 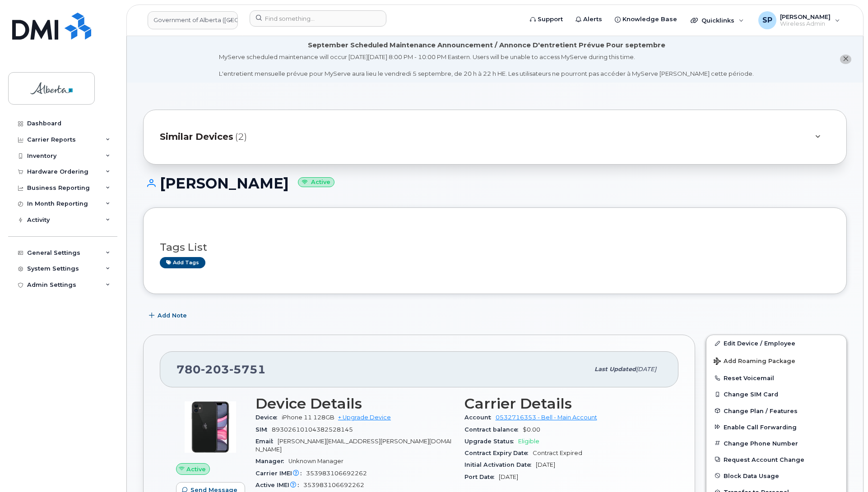 I want to click on small: Active, so click(x=316, y=182).